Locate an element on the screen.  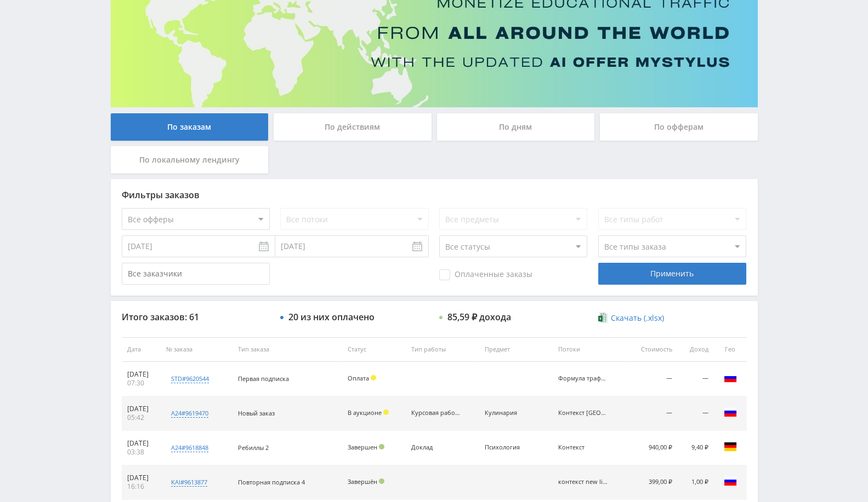
th: Потоки is located at coordinates (589, 350).